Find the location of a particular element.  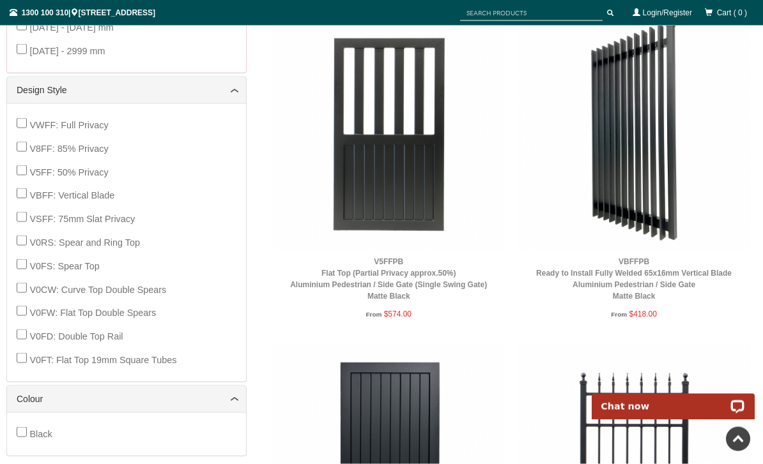

span: $574.00 is located at coordinates (397, 314).